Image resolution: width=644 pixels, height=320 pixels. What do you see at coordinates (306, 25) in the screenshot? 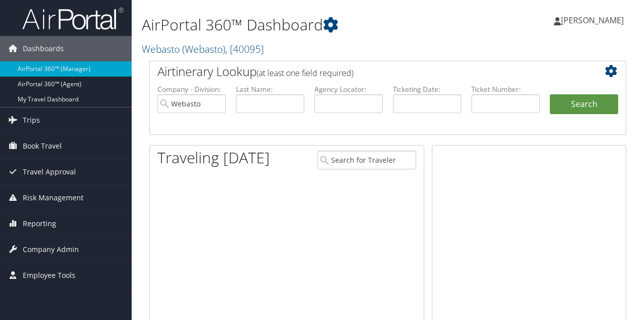
I see `h1: AirPortal 360™ Dashboard` at bounding box center [306, 25].